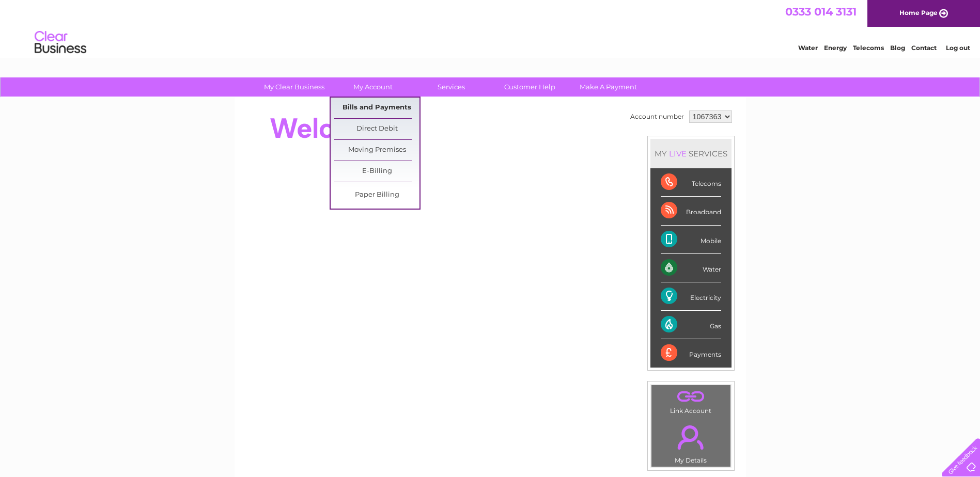 Image resolution: width=980 pixels, height=477 pixels. Describe the element at coordinates (657, 117) in the screenshot. I see `td: Account number` at that location.